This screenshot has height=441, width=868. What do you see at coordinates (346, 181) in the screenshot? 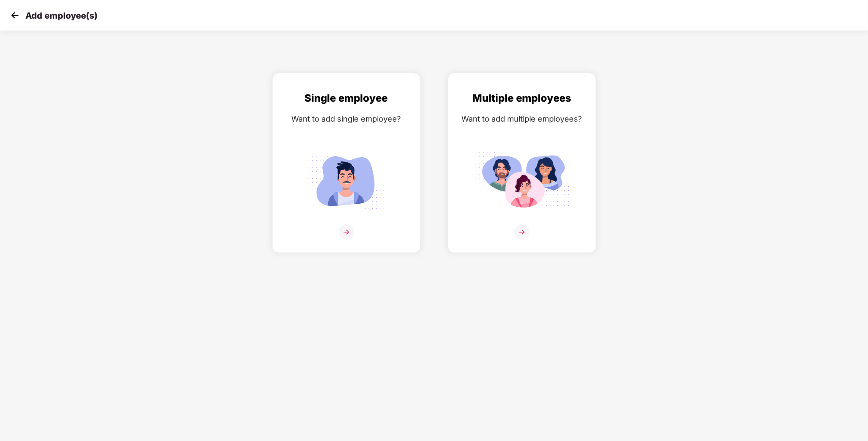
I see `img: svg+xml;base64,PHN2ZyB4bWxucz0iaHR0cDovL3d3dy53My5vcmcvMjAwMC9zdmciIGlkPSJTaW5nbGVfZW1wbG95ZWUiIH...` at bounding box center [346, 181].